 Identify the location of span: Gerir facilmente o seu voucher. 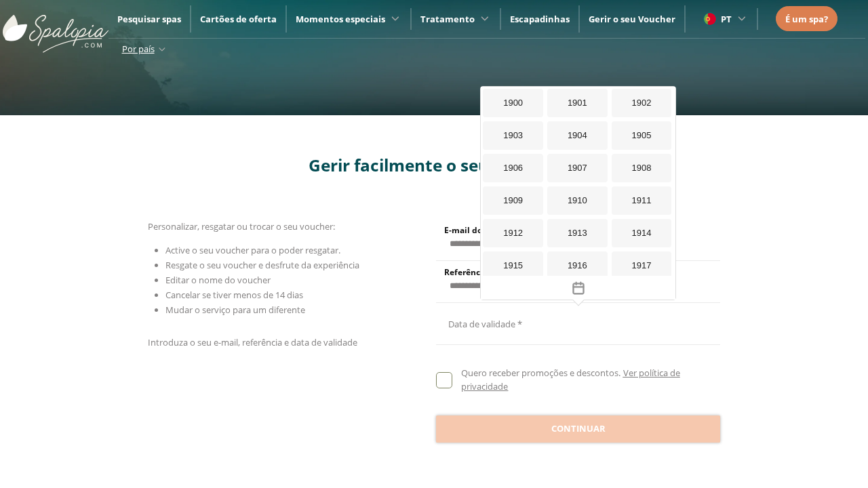
(434, 165).